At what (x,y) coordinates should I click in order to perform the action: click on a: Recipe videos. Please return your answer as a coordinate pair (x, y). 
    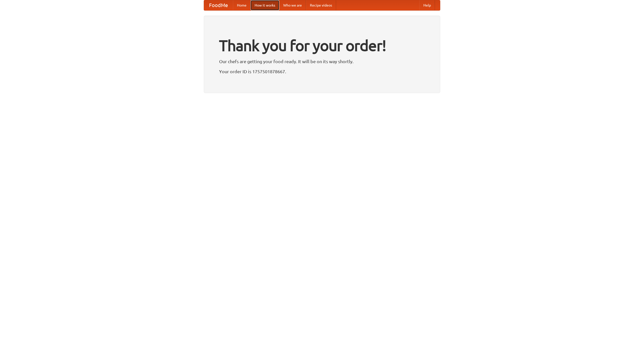
    Looking at the image, I should click on (321, 5).